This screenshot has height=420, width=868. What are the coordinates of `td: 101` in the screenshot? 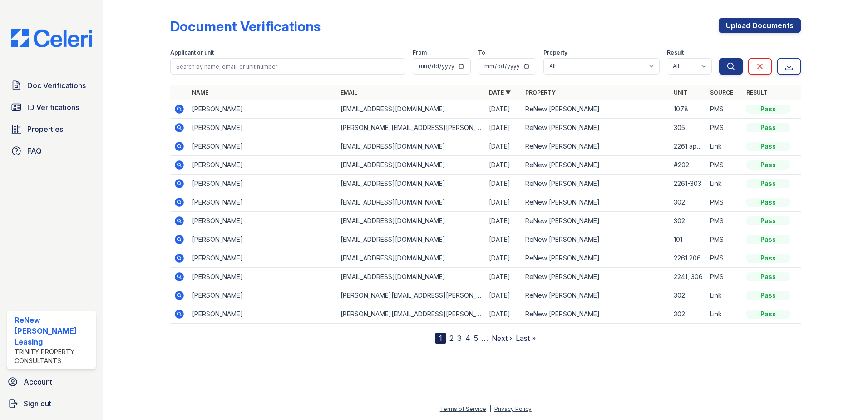 It's located at (689, 240).